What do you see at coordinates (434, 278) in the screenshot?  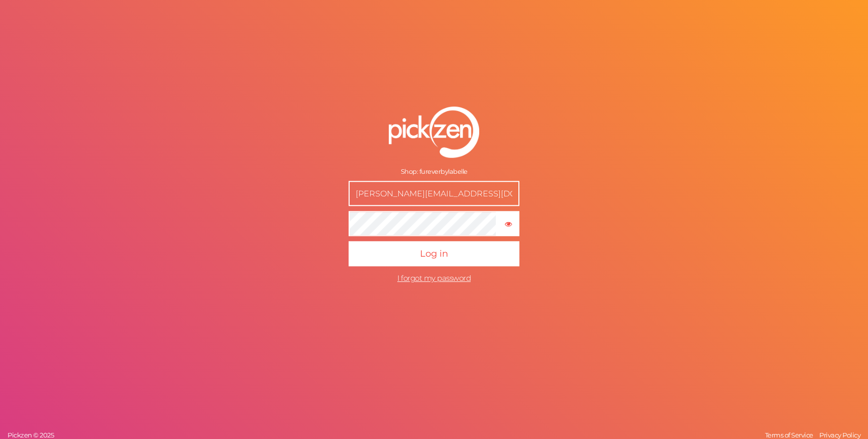 I see `span: I forgot my password` at bounding box center [434, 278].